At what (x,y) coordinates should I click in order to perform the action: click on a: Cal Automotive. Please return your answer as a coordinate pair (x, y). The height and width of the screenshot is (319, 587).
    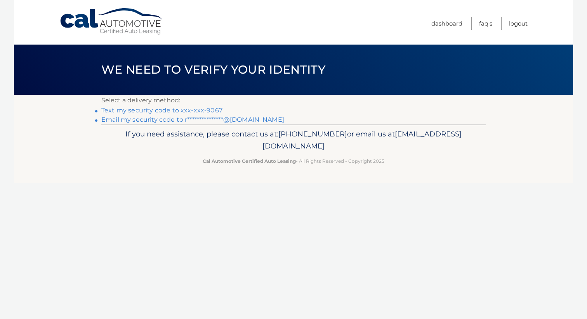
    Looking at the image, I should click on (112, 21).